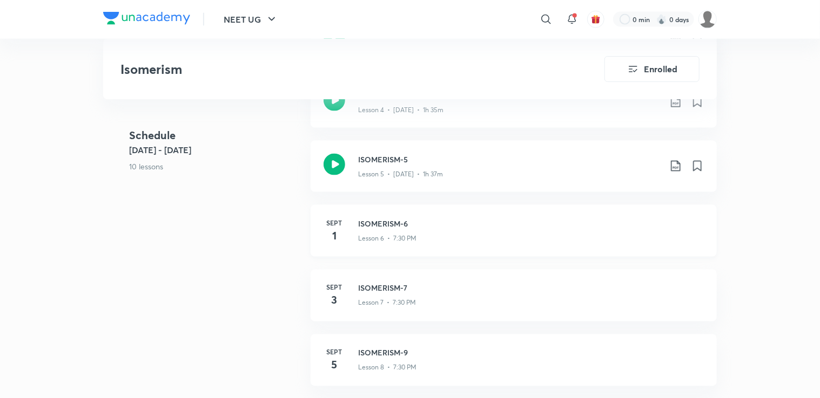  I want to click on h3: ISOMERISM-5, so click(509, 159).